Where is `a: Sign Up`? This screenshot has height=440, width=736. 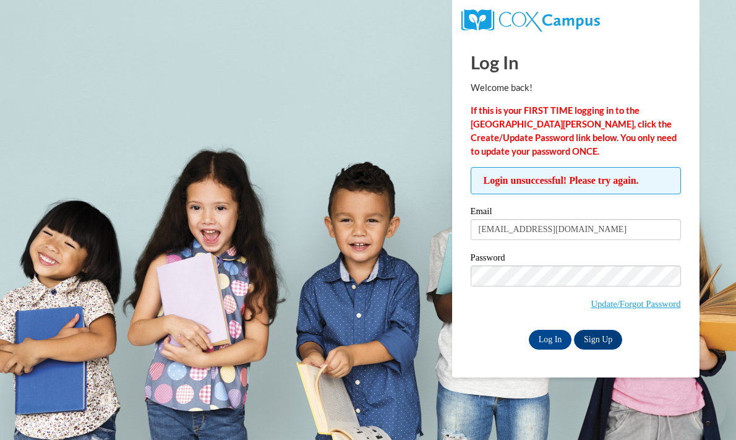
a: Sign Up is located at coordinates (598, 340).